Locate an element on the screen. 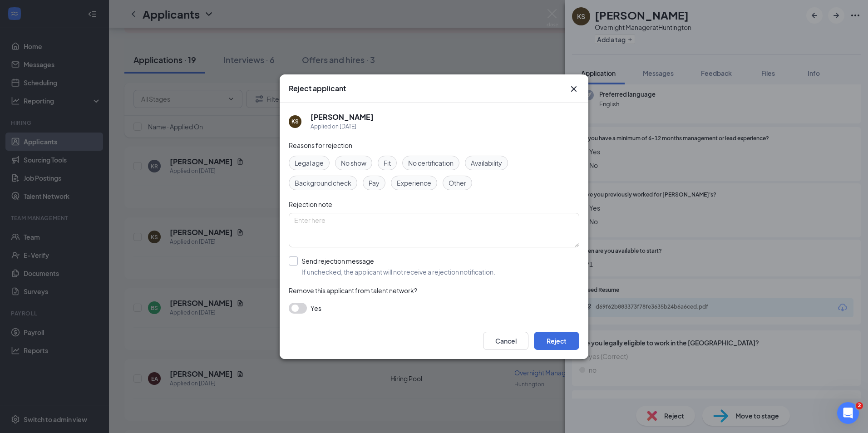 The image size is (868, 433). span: Remove this applicant from talent network? is located at coordinates (353, 290).